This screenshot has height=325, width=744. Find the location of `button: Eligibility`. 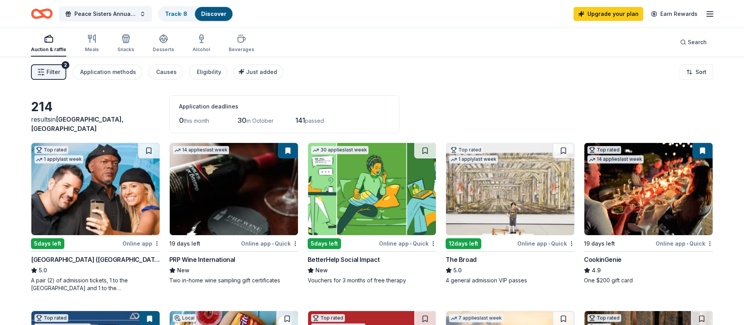

button: Eligibility is located at coordinates (208, 72).